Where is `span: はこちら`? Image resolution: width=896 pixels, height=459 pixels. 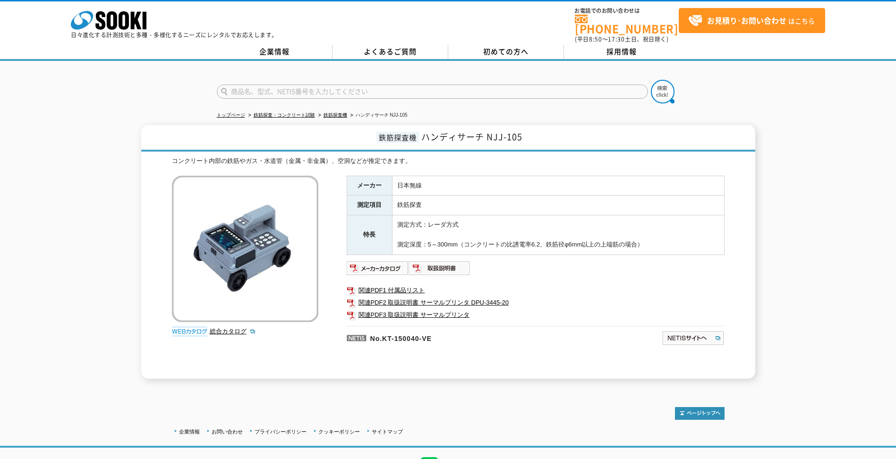
span: はこちら is located at coordinates (751, 21).